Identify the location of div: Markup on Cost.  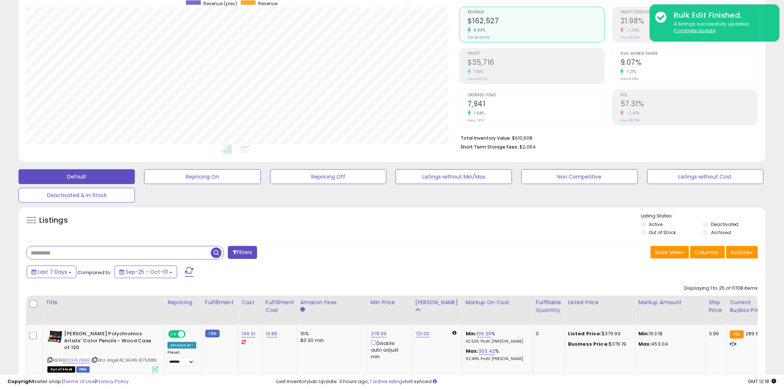
(498, 302).